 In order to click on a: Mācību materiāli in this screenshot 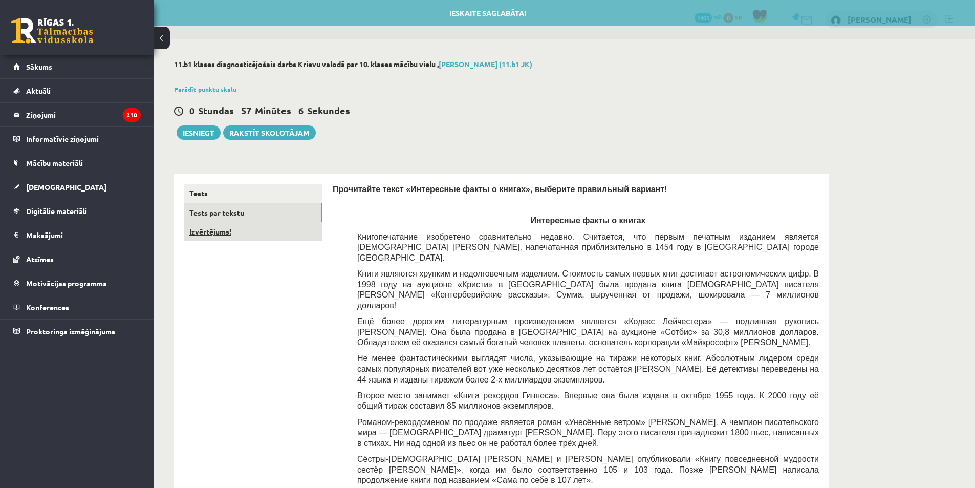, I will do `click(77, 163)`.